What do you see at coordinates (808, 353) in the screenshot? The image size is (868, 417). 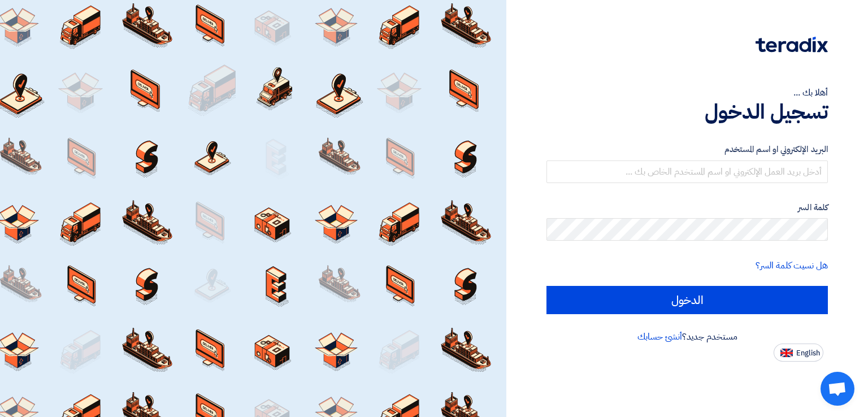 I see `span: English` at bounding box center [808, 353].